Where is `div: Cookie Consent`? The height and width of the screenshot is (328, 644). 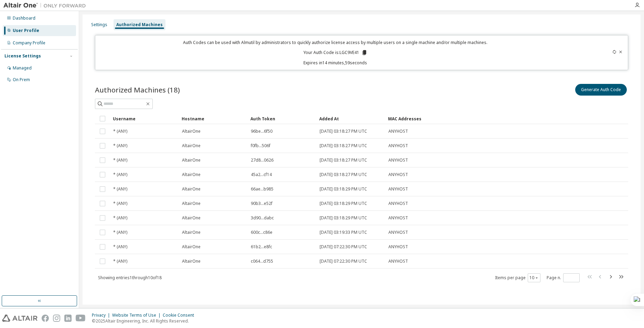 div: Cookie Consent is located at coordinates (180, 315).